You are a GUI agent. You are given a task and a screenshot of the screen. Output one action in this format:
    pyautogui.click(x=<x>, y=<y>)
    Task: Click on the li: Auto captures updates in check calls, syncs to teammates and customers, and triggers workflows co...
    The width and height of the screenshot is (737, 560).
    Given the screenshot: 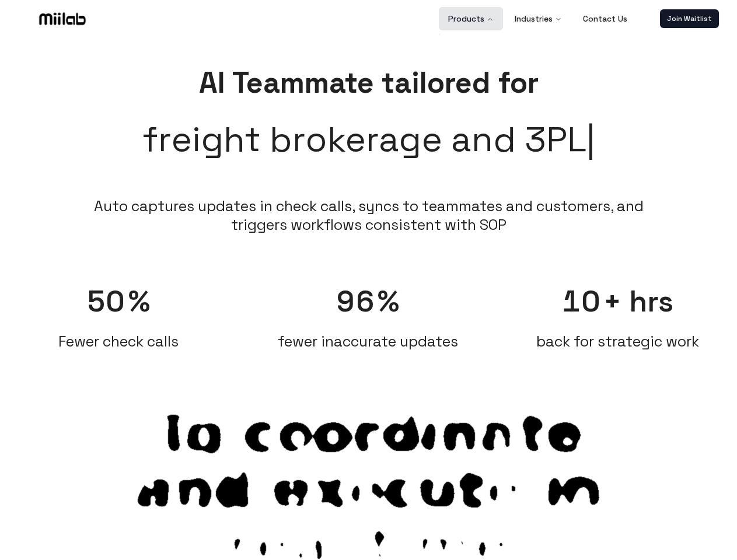 What is the action you would take?
    pyautogui.click(x=368, y=215)
    